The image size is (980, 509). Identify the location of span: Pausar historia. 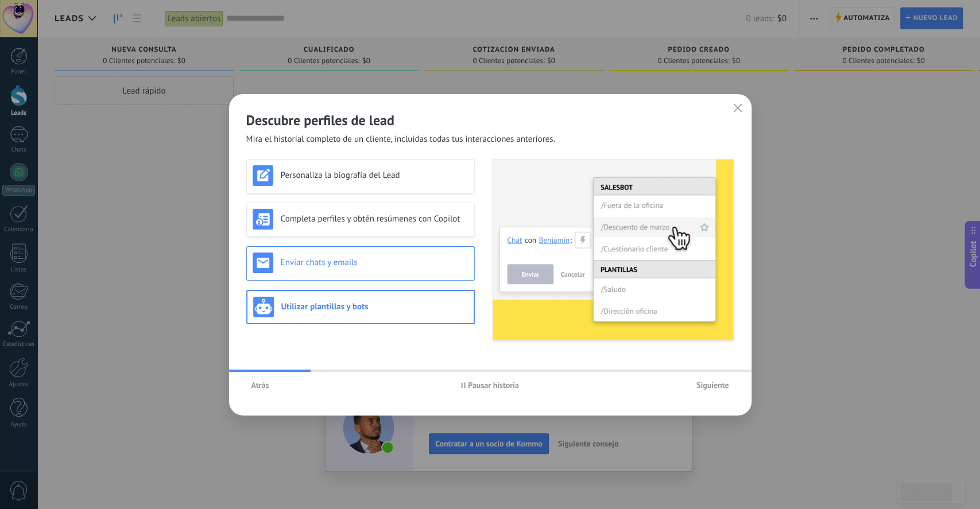
(493, 385).